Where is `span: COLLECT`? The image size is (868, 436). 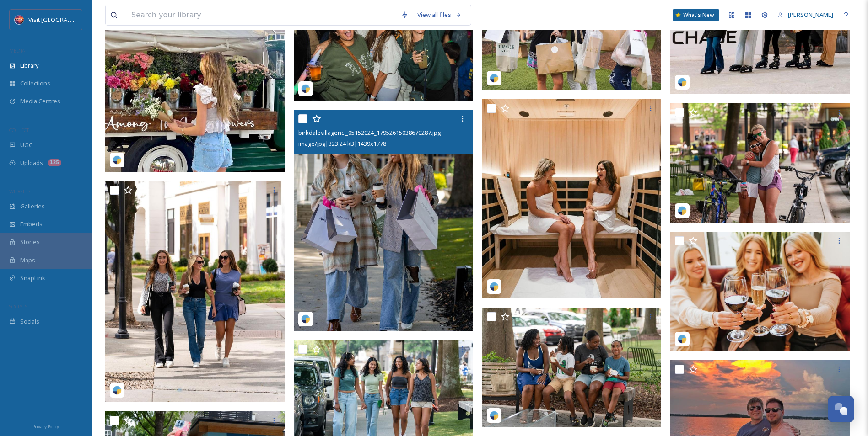
span: COLLECT is located at coordinates (18, 130).